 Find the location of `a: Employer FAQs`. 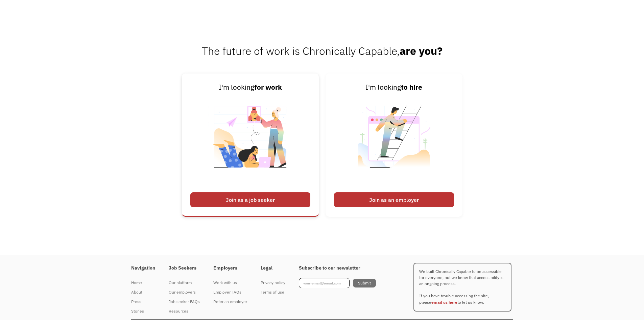

a: Employer FAQs is located at coordinates (230, 292).